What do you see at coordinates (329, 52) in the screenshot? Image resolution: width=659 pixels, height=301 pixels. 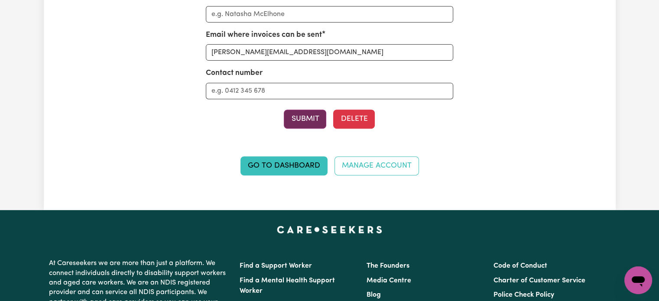 I see `input: e.g. nat.mc@myplanmanager.com.au` at bounding box center [329, 52].